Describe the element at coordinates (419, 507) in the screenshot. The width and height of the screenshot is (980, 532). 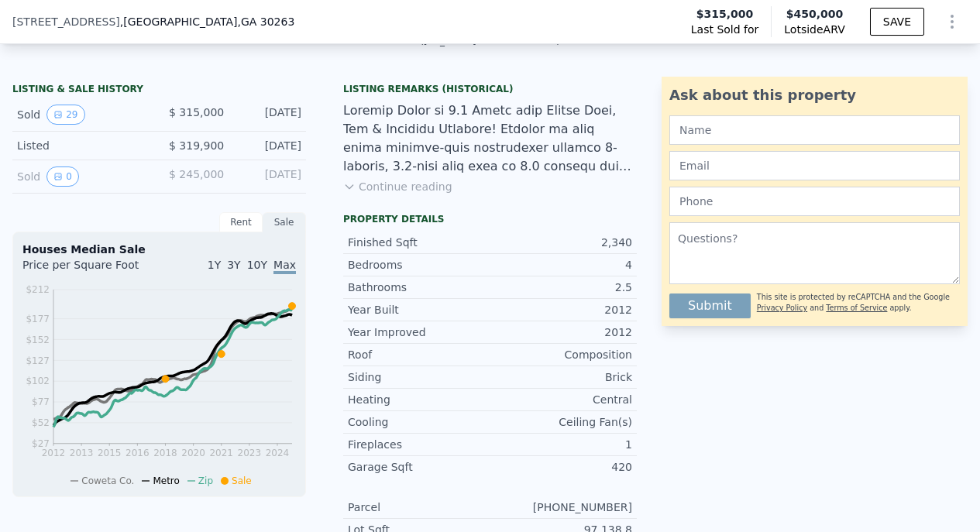
I see `div: Parcel` at that location.